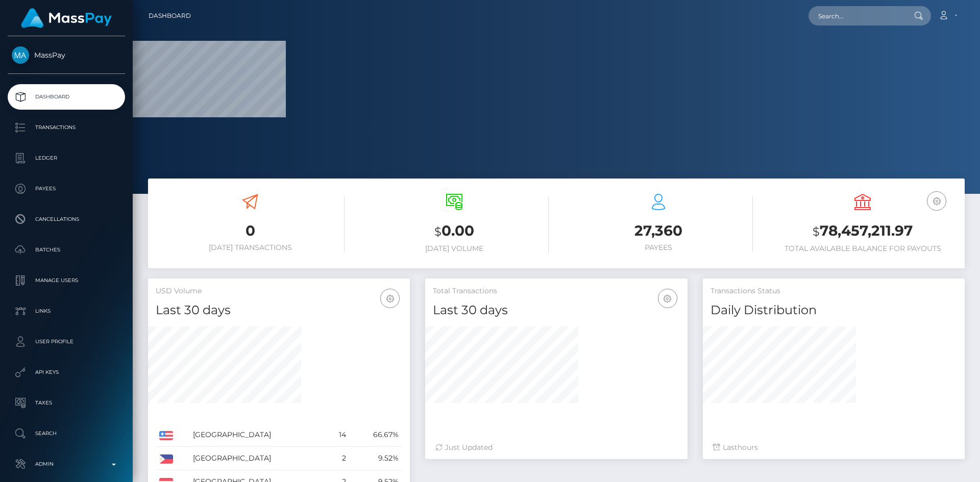 The image size is (980, 482). What do you see at coordinates (67, 311) in the screenshot?
I see `p: Links` at bounding box center [67, 311].